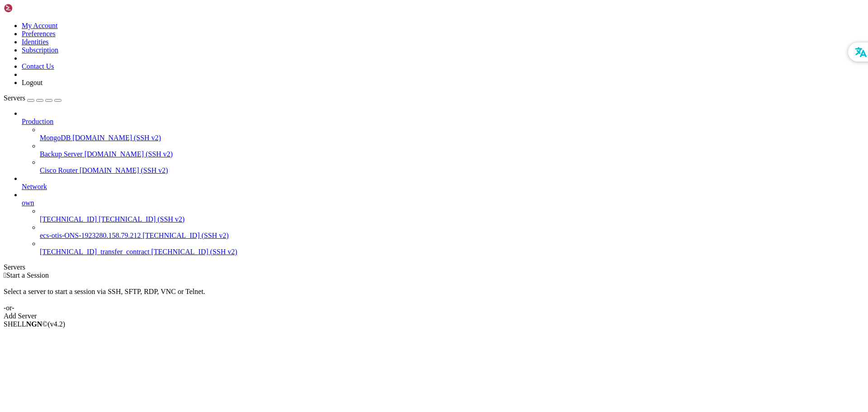  Describe the element at coordinates (434, 316) in the screenshot. I see `div: Add Server` at that location.